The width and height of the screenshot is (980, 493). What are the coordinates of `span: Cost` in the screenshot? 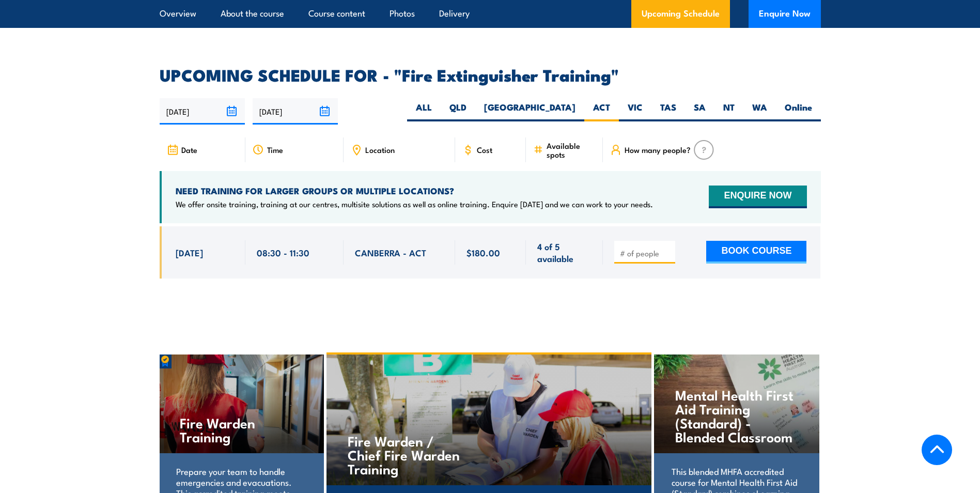 It's located at (484, 149).